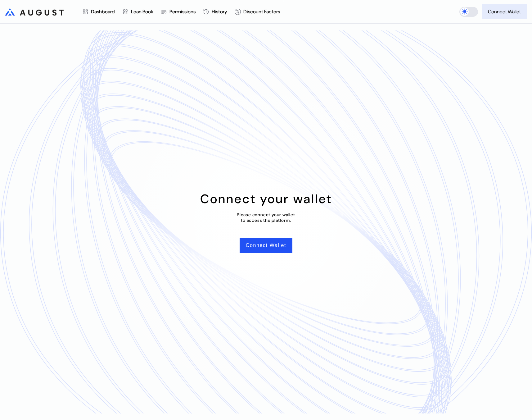  Describe the element at coordinates (183, 12) in the screenshot. I see `div: Permissions` at that location.